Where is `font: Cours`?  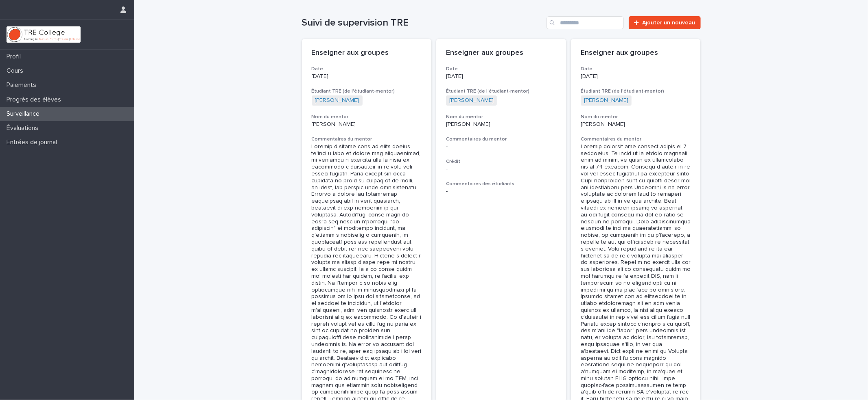
font: Cours is located at coordinates (14, 70).